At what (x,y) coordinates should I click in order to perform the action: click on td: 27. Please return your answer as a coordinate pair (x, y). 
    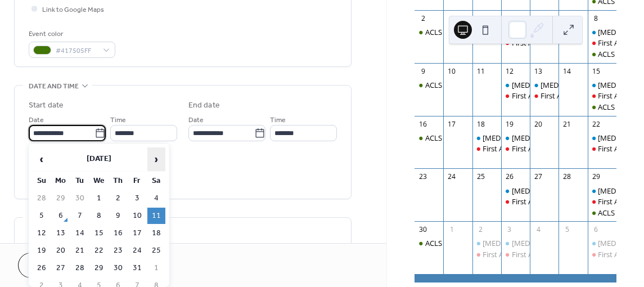
    Looking at the image, I should click on (61, 268).